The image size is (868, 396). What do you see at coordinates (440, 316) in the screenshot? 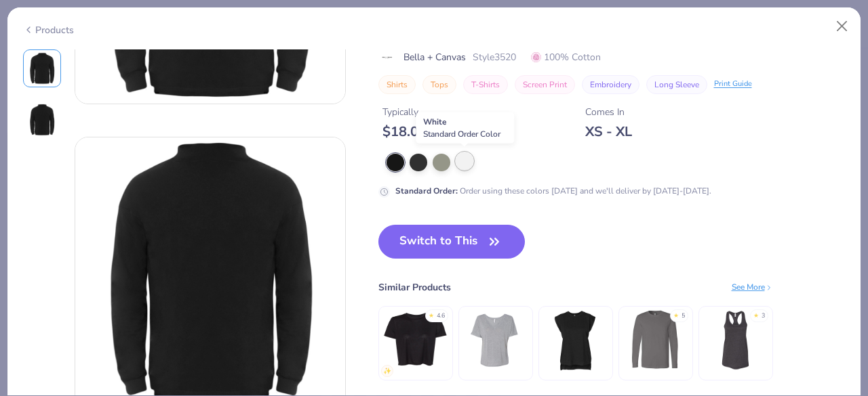
I see `div: 4.6` at bounding box center [440, 316].